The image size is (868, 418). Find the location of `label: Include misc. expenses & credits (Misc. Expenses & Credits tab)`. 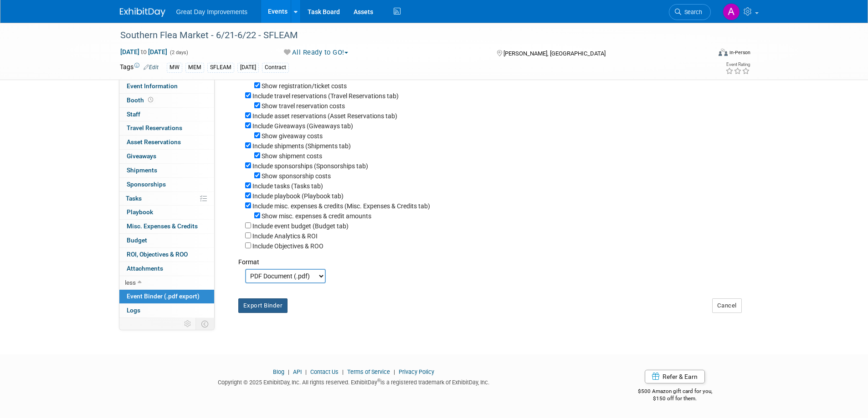

label: Include misc. expenses & credits (Misc. Expenses & Credits tab) is located at coordinates (342, 206).